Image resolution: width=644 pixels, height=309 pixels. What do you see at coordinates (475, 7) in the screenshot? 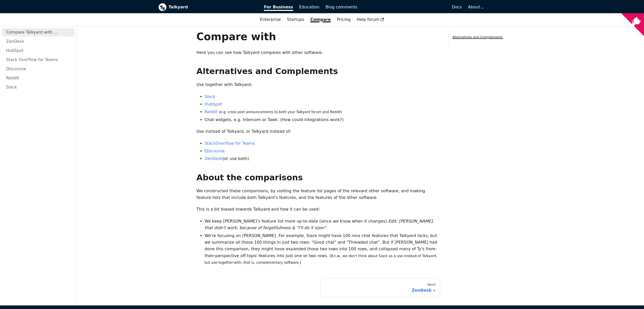
I see `span: About` at bounding box center [475, 7].